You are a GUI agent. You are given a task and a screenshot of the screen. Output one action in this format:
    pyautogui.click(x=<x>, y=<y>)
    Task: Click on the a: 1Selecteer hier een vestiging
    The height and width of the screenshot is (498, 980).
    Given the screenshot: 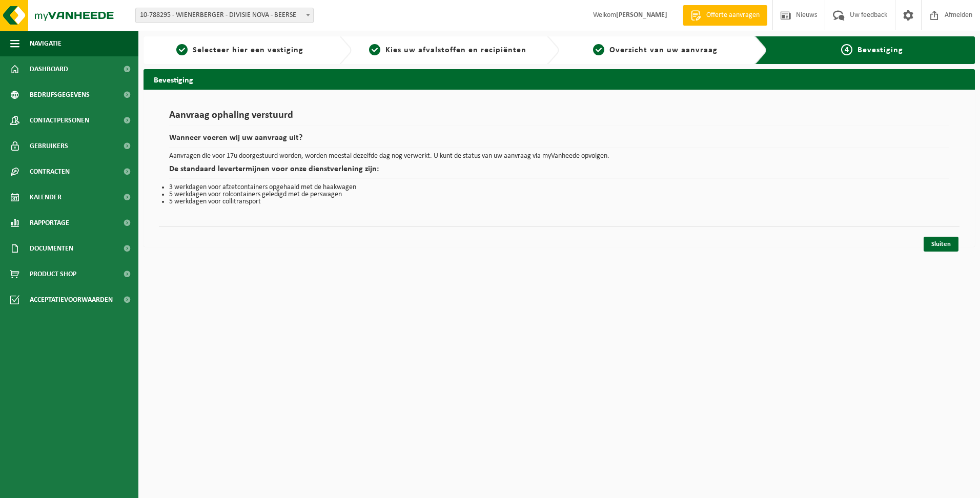 What is the action you would take?
    pyautogui.click(x=240, y=50)
    